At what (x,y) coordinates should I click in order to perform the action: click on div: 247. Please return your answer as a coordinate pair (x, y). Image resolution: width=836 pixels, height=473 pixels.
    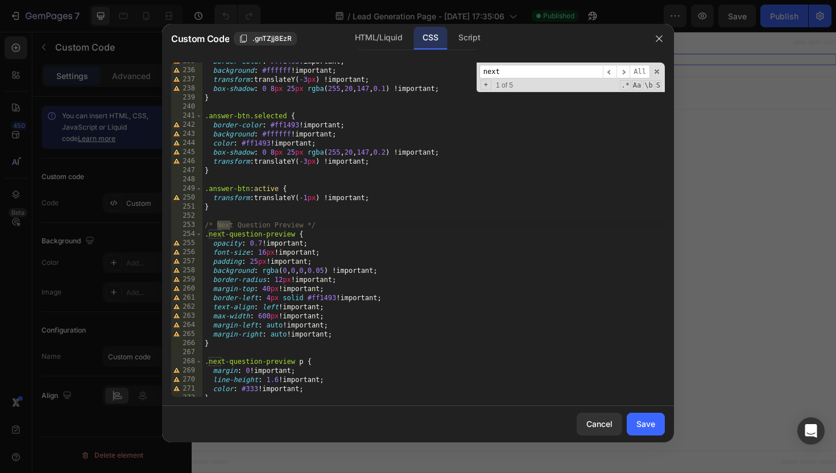
    Looking at the image, I should click on (187, 171).